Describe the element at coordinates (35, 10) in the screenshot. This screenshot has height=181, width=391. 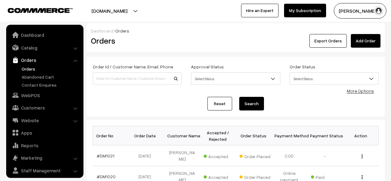
I see `a: COMMMERCE` at that location.